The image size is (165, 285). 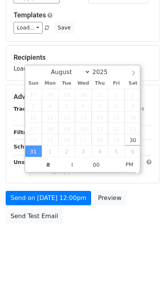 What do you see at coordinates (34, 117) in the screenshot?
I see `span: August 10, 2025` at bounding box center [34, 117].